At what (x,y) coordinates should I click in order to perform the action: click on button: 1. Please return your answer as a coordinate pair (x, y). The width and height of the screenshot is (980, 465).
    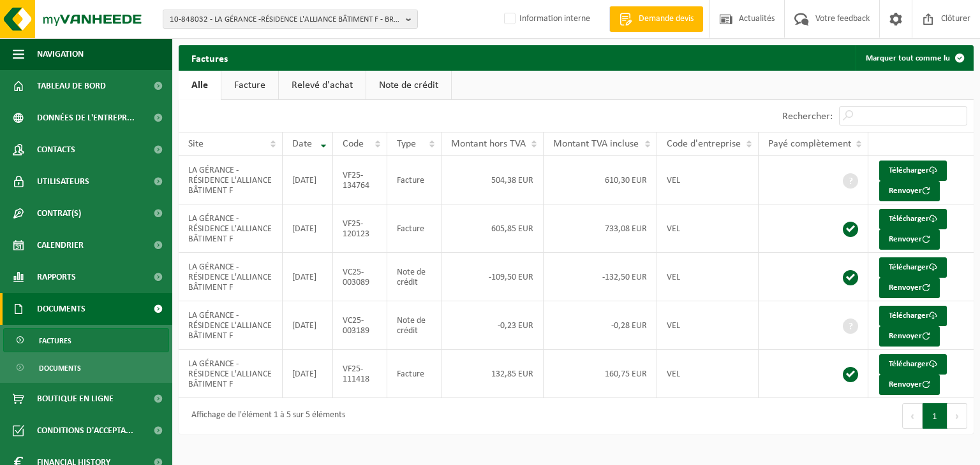
    Looking at the image, I should click on (935, 416).